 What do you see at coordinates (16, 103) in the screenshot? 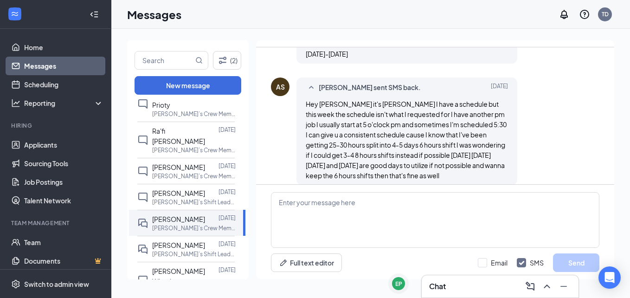
I see `svg: Analysis` at bounding box center [16, 103].